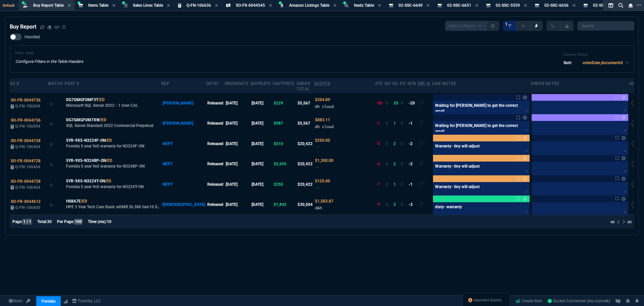 This screenshot has height=306, width=644. I want to click on td: Fornida 5 year 9x5 warranty for N3248P-ON, so click(113, 164).